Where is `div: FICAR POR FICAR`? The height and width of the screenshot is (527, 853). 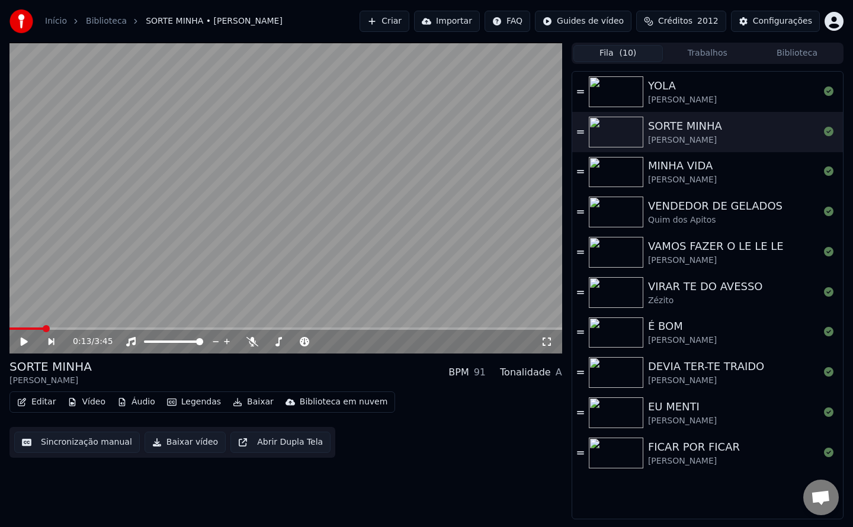 div: FICAR POR FICAR is located at coordinates (694, 447).